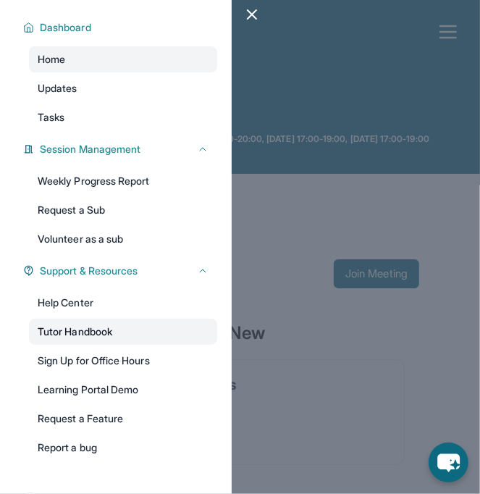  I want to click on span: Tasks, so click(51, 117).